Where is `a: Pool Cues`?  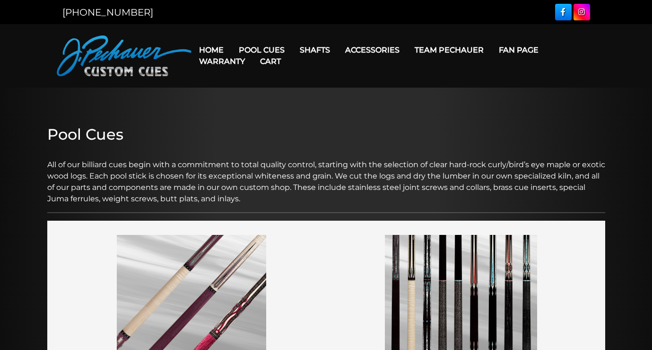 a: Pool Cues is located at coordinates (262, 50).